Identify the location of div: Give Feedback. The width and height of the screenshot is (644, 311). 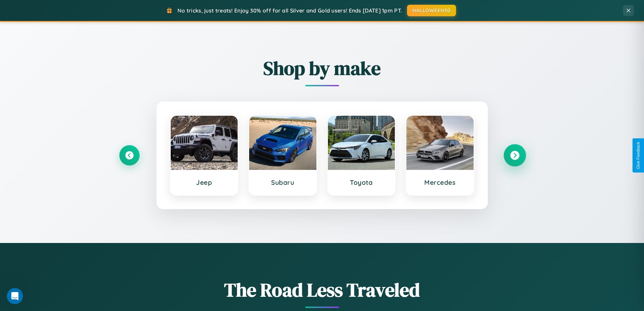
(638, 155).